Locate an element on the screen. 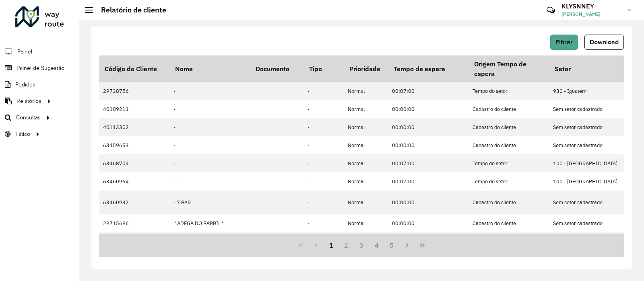 The width and height of the screenshot is (644, 281). span: Relatórios is located at coordinates (29, 101).